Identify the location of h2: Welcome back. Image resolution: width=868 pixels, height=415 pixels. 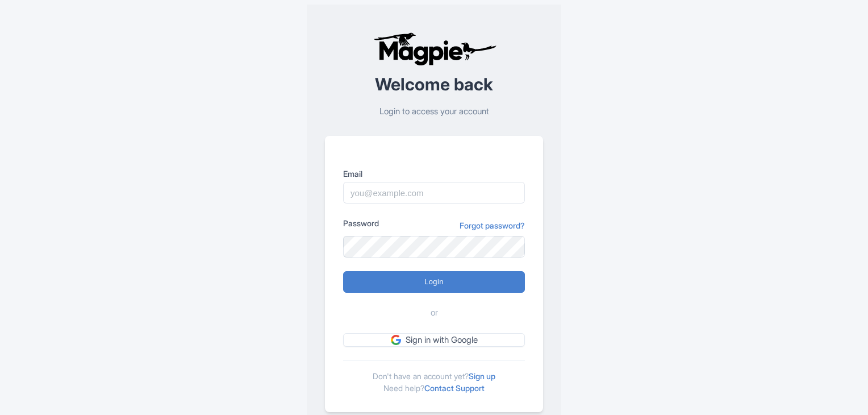
(434, 84).